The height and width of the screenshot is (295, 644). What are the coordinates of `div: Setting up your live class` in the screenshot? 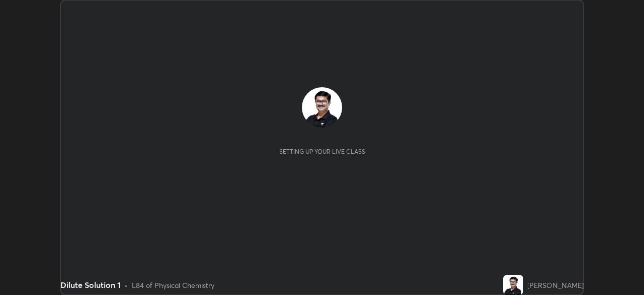 It's located at (322, 151).